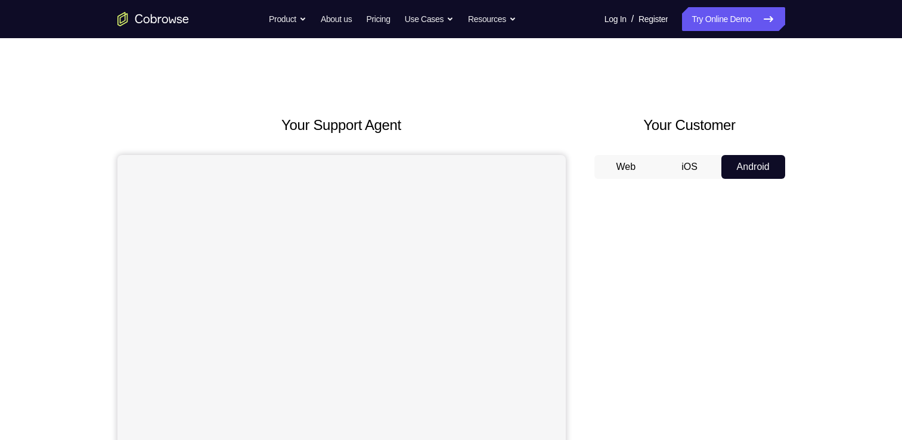 This screenshot has width=902, height=440. What do you see at coordinates (492, 19) in the screenshot?
I see `button: Resources` at bounding box center [492, 19].